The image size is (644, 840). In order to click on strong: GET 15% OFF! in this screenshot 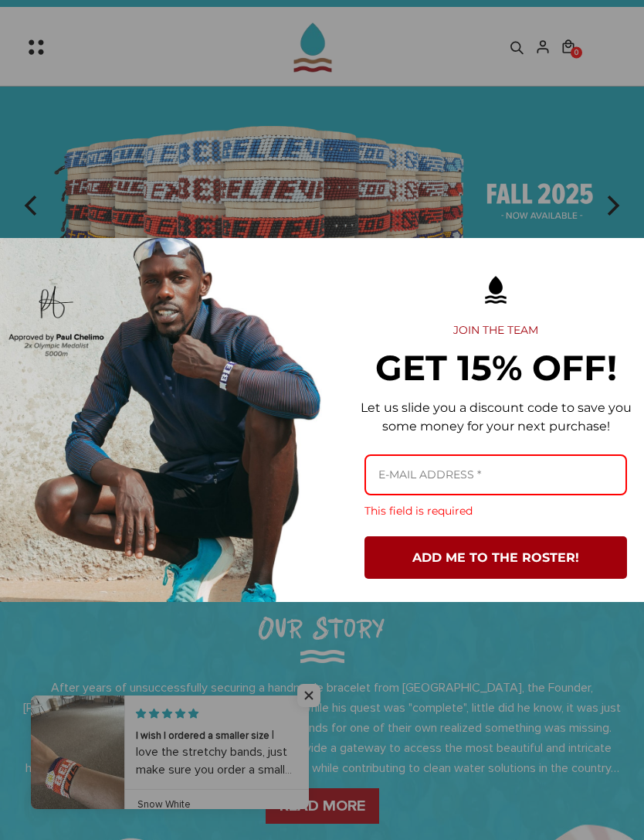, I will do `click(496, 367)`.